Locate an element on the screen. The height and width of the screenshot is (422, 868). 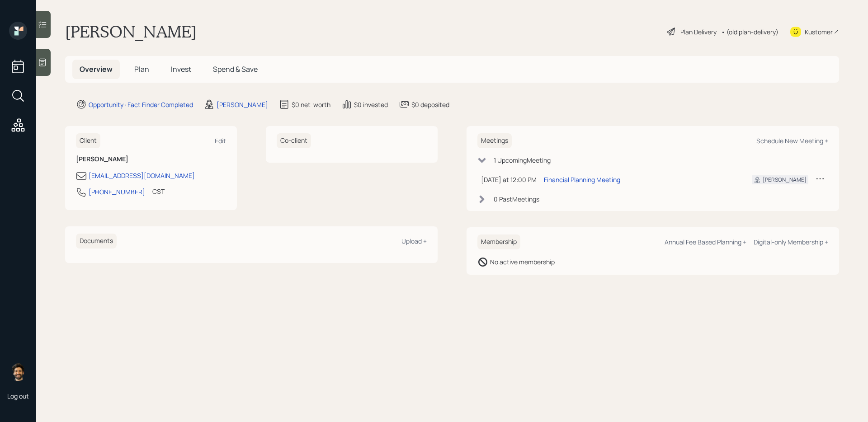
div: Digital-only Membership + is located at coordinates (790, 242).